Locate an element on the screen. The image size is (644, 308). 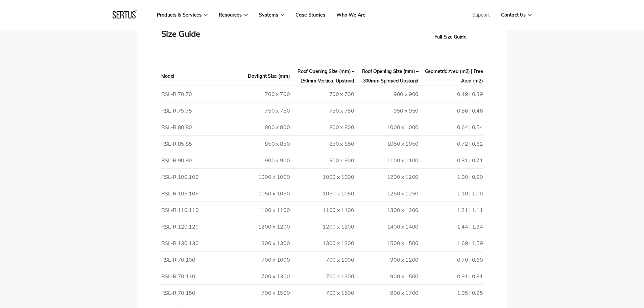
th: Daylight Size (mm) is located at coordinates (258, 76).